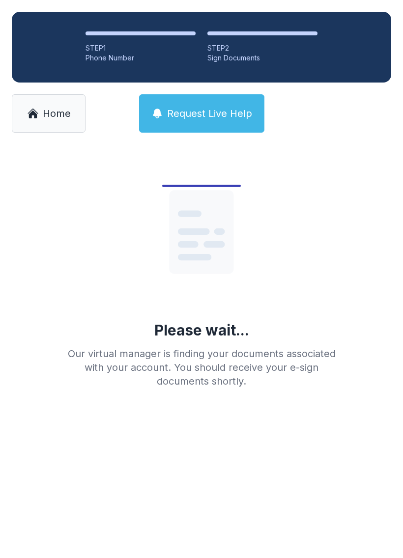 This screenshot has height=558, width=403. What do you see at coordinates (209, 114) in the screenshot?
I see `span: Request Live Help` at bounding box center [209, 114].